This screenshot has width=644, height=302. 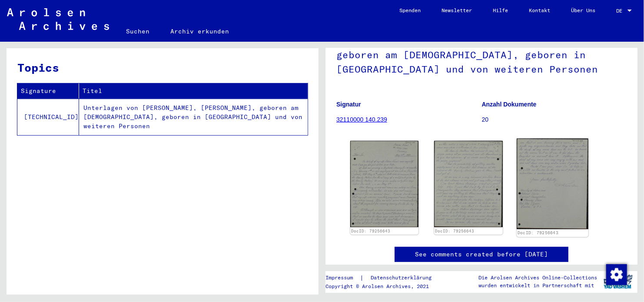 What do you see at coordinates (48, 91) in the screenshot?
I see `th: Signature` at bounding box center [48, 91].